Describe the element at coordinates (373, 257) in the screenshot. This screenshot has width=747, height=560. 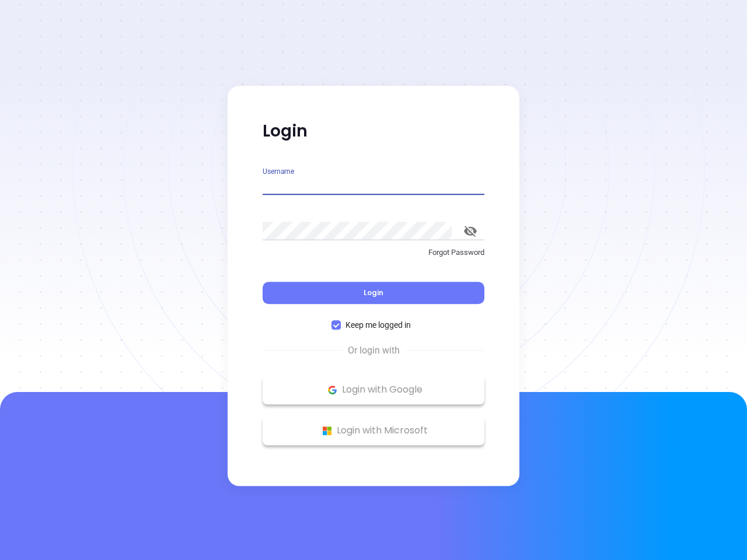
I see `a: Forgot Password` at that location.